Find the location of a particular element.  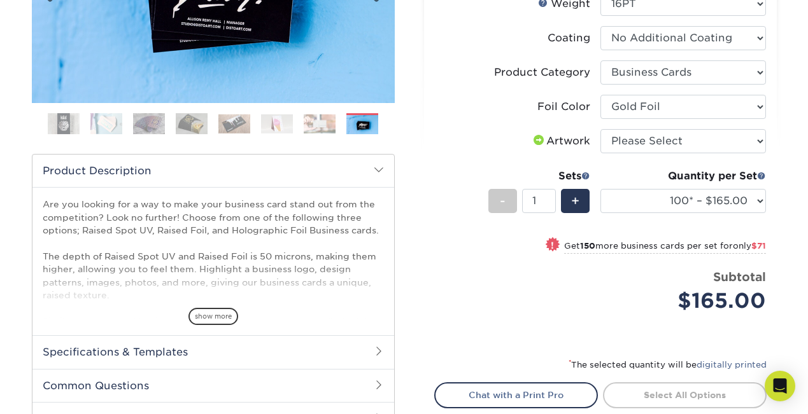

h2: Product Description is located at coordinates (213, 171).